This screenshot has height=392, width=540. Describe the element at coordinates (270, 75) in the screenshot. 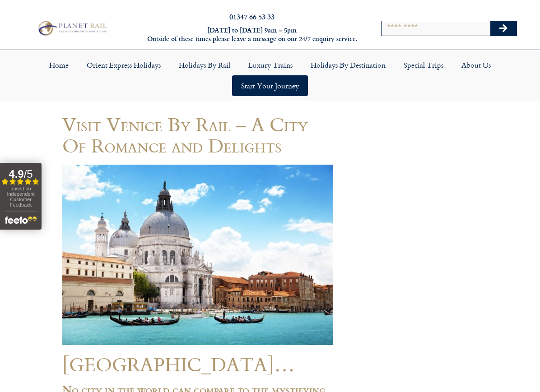

I see `nav: Menu` at that location.